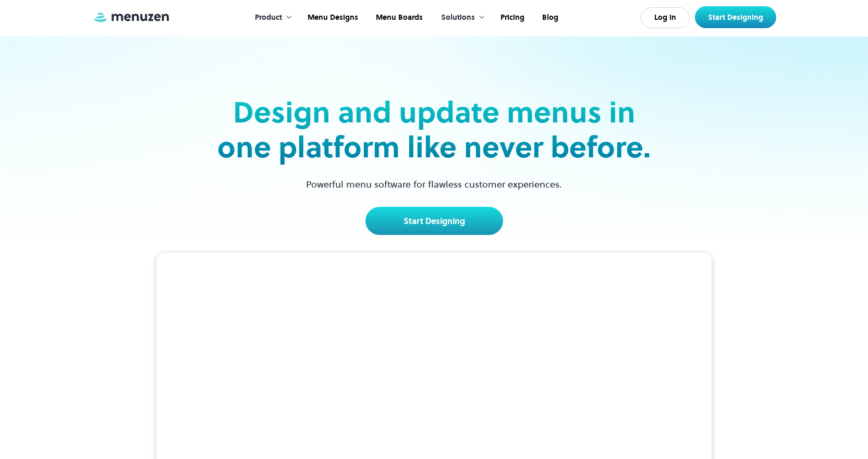  What do you see at coordinates (332, 18) in the screenshot?
I see `a: Menu Designs` at bounding box center [332, 18].